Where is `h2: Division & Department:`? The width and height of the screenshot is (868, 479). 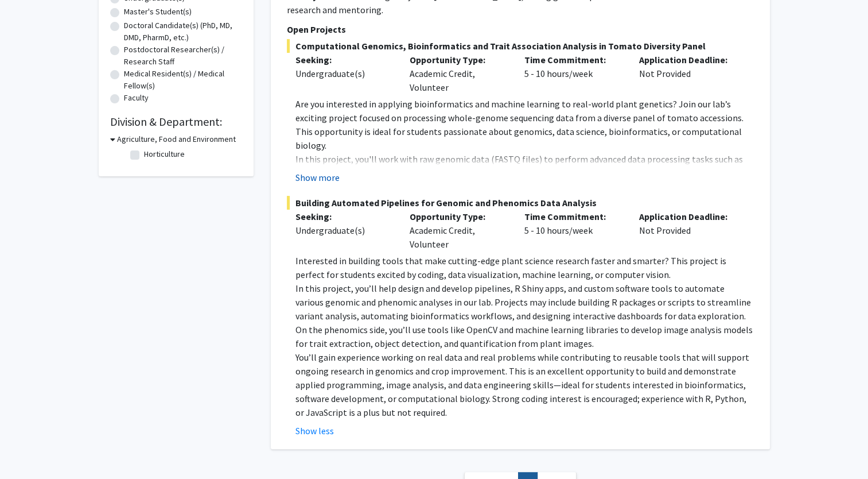
h2: Division & Department: is located at coordinates (176, 122).